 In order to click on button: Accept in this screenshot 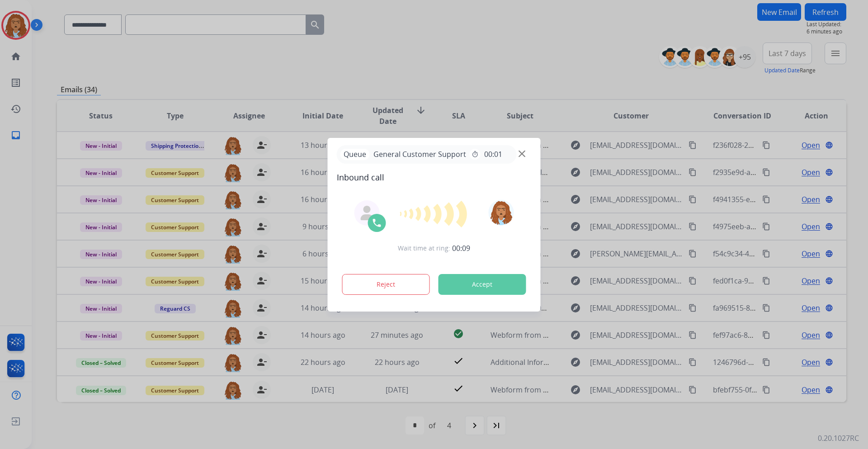, I will do `click(482, 285)`.